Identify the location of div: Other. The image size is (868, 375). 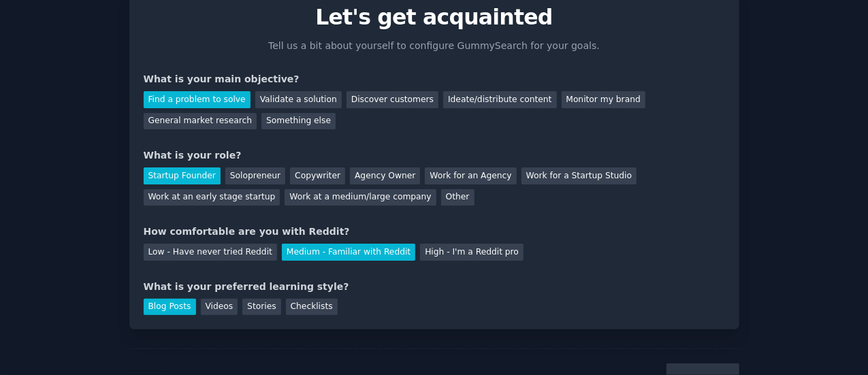
(457, 197).